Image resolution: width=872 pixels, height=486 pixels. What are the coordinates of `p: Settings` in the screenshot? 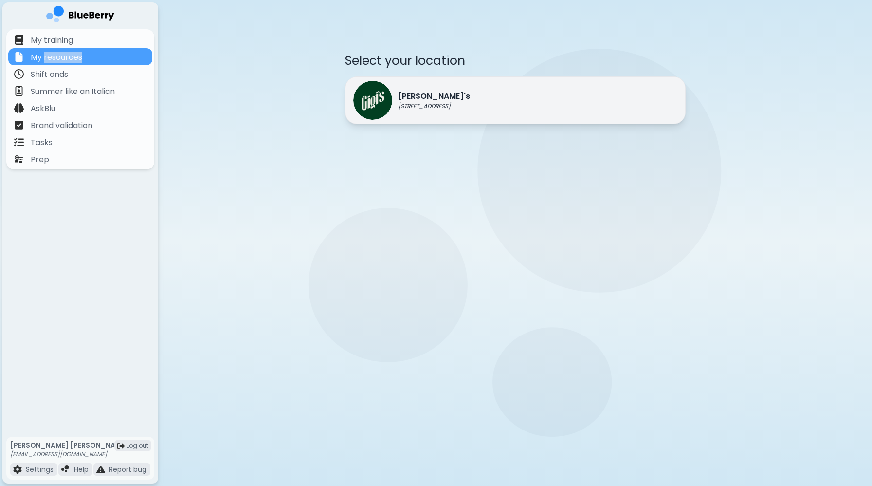 It's located at (39, 469).